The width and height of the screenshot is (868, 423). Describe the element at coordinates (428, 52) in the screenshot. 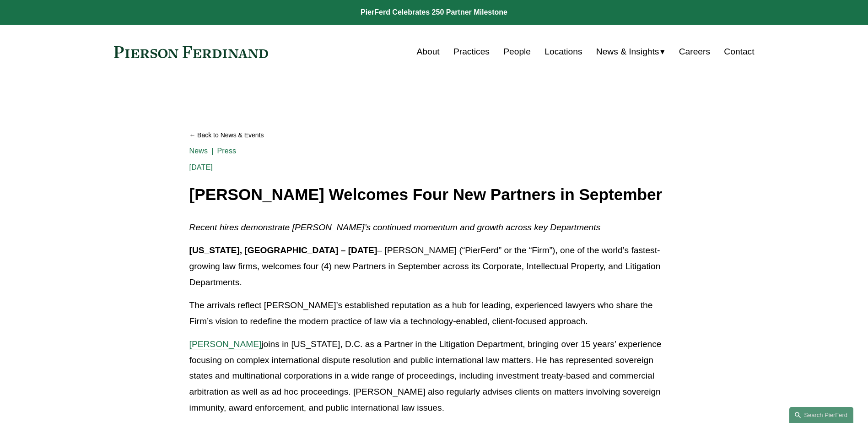

I see `a: About` at that location.